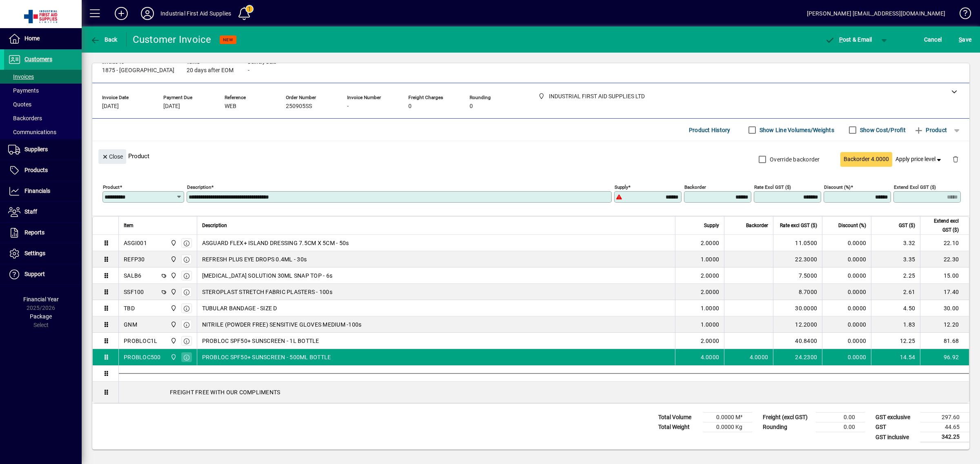  I want to click on mat-label: Supply, so click(621, 187).